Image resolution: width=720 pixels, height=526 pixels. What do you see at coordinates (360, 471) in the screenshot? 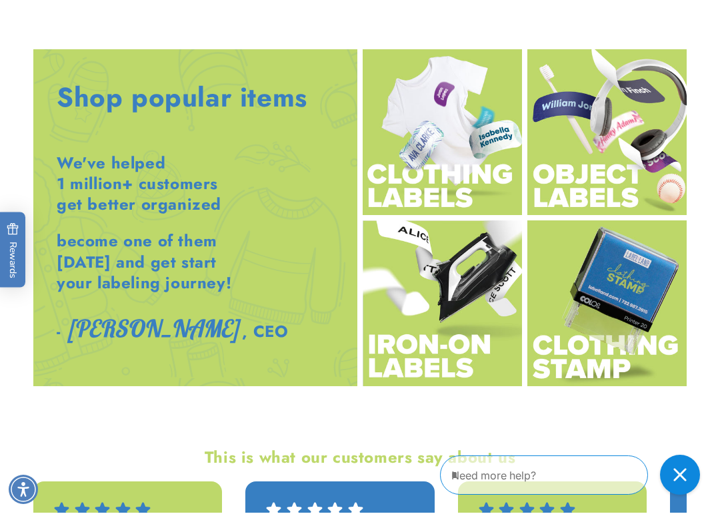
I see `strong: This is what our customers say about us` at bounding box center [360, 471].